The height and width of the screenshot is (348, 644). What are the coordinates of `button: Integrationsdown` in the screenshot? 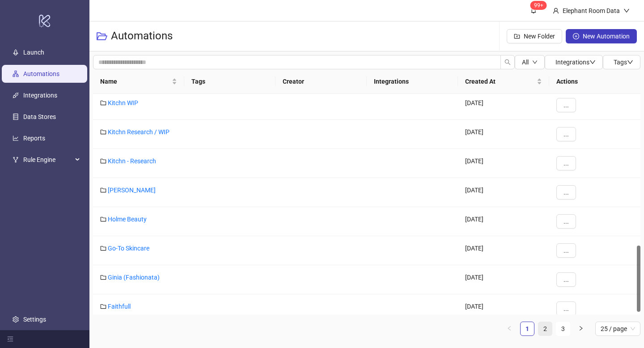 It's located at (574, 62).